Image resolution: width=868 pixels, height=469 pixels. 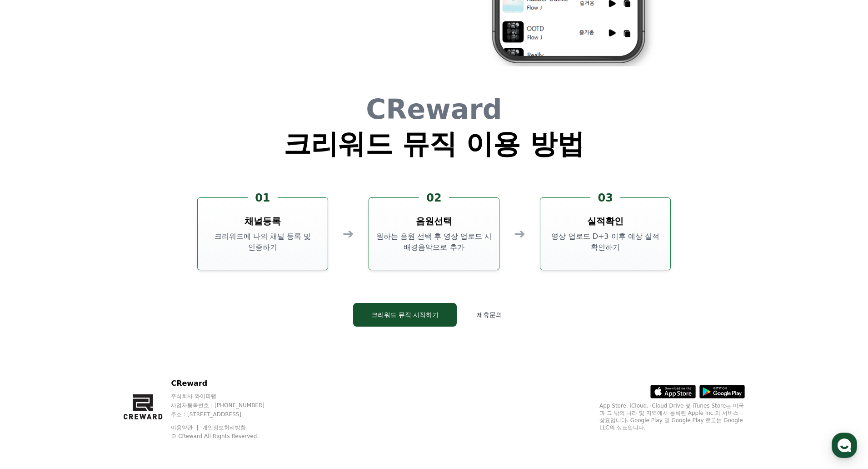 I want to click on a: 크리워드 뮤직 시작하기, so click(x=405, y=315).